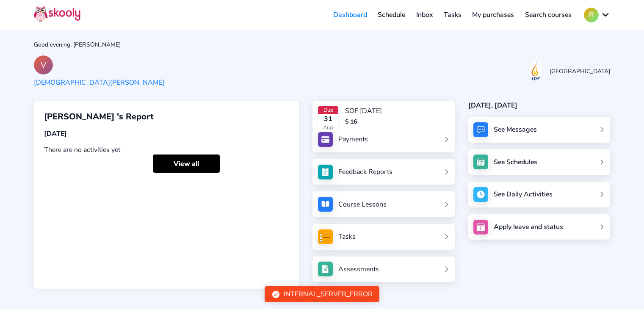  I want to click on div: There are no activities yet, so click(166, 150).